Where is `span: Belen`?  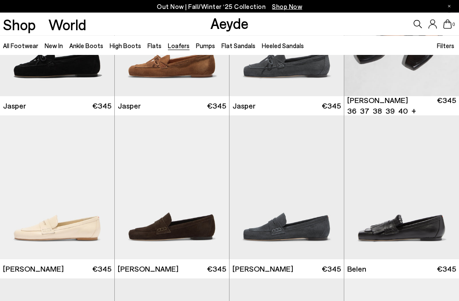 span: Belen is located at coordinates (357, 269).